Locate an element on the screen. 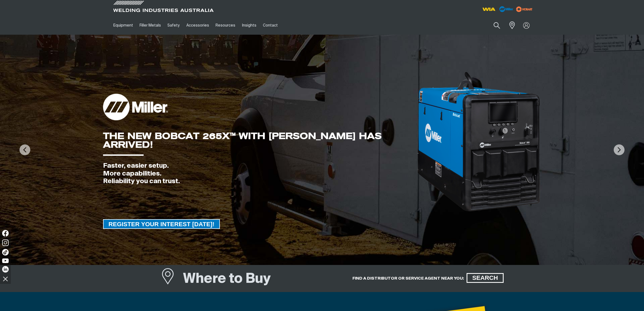 This screenshot has height=311, width=644. img: NextArrow is located at coordinates (619, 150).